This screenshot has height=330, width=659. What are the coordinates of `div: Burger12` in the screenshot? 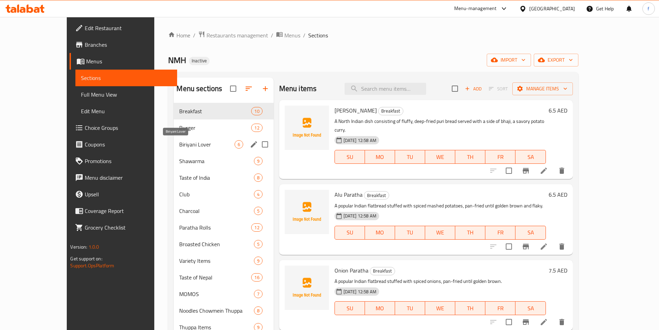 It's located at (223, 128).